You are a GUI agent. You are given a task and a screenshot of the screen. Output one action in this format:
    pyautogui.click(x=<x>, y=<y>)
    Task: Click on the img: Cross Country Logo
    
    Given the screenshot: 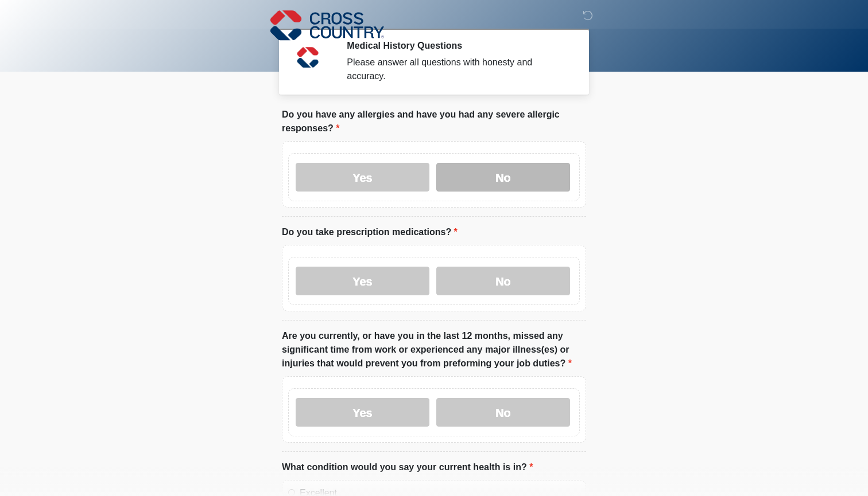 What is the action you would take?
    pyautogui.click(x=328, y=25)
    